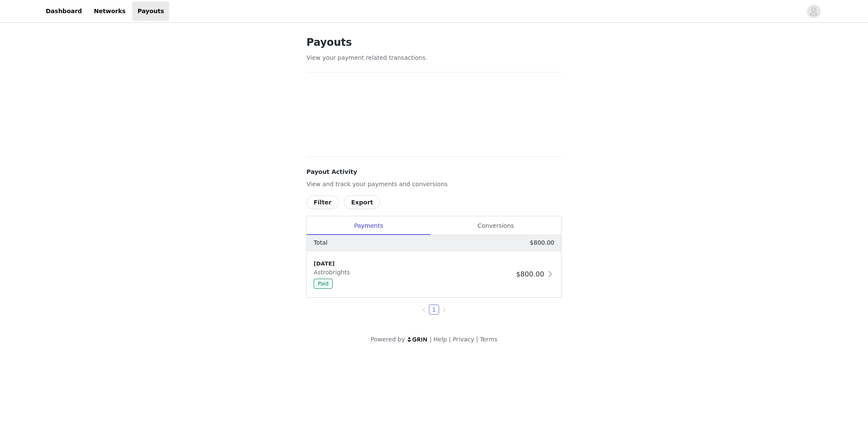 The height and width of the screenshot is (447, 868). Describe the element at coordinates (418, 339) in the screenshot. I see `img: logo` at that location.